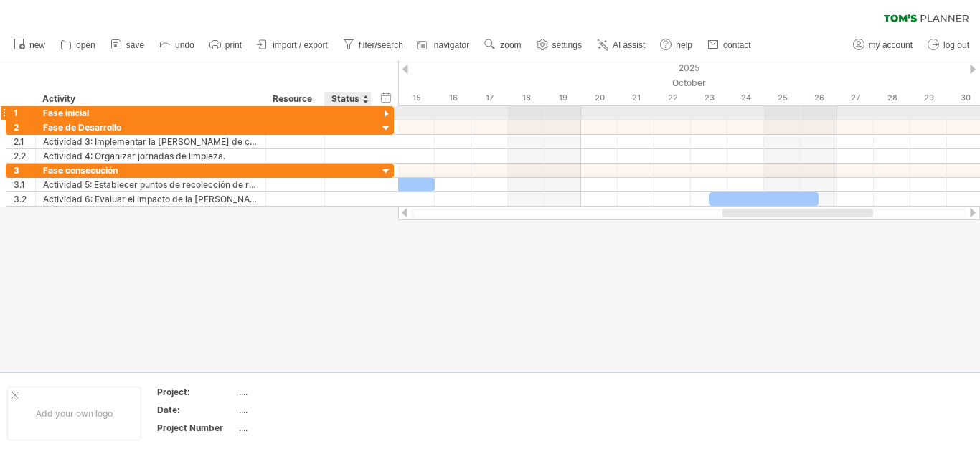  I want to click on a: AI assist, so click(621, 45).